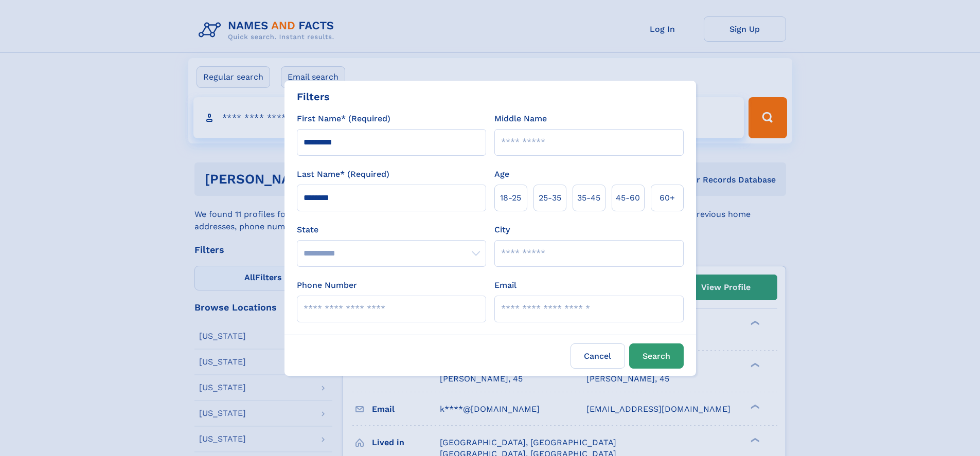 The image size is (980, 456). I want to click on label: Email, so click(505, 286).